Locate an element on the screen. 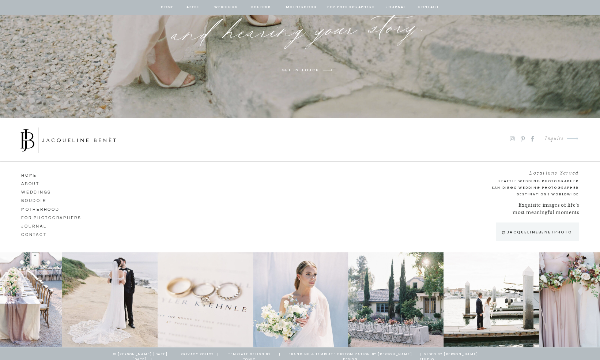 This screenshot has width=600, height=360. a: privacy policy is located at coordinates (197, 355).